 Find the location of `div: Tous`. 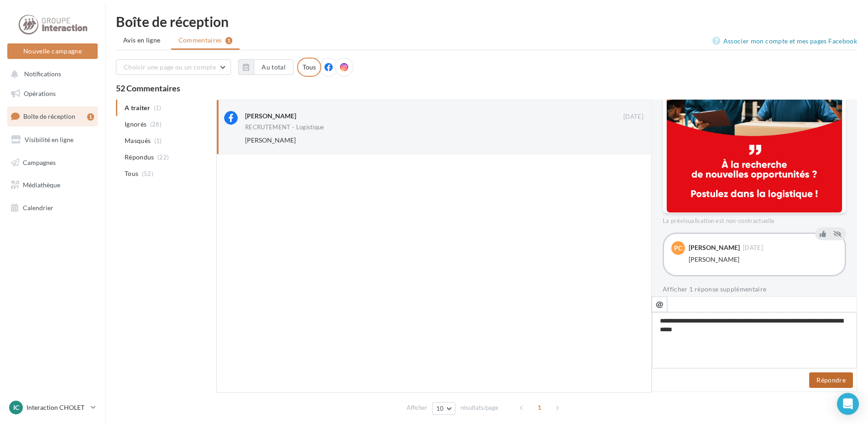

div: Tous is located at coordinates (309, 67).